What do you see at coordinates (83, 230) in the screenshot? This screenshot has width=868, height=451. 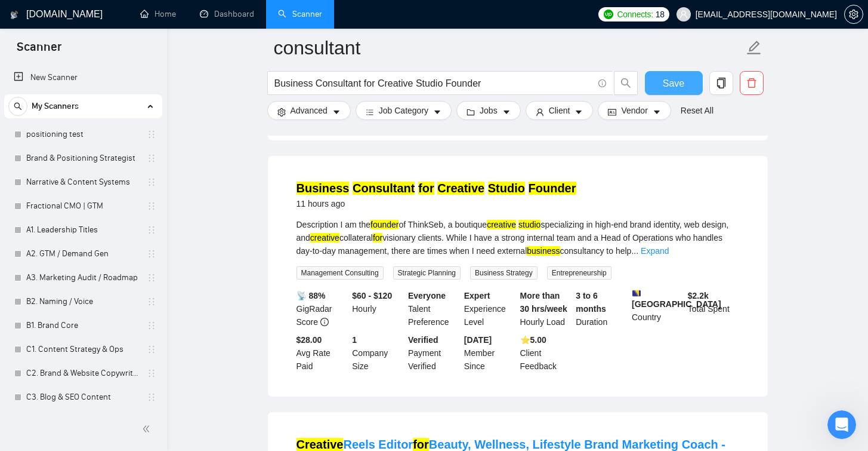 I see `a: A1. Leadership Titles` at bounding box center [83, 230].